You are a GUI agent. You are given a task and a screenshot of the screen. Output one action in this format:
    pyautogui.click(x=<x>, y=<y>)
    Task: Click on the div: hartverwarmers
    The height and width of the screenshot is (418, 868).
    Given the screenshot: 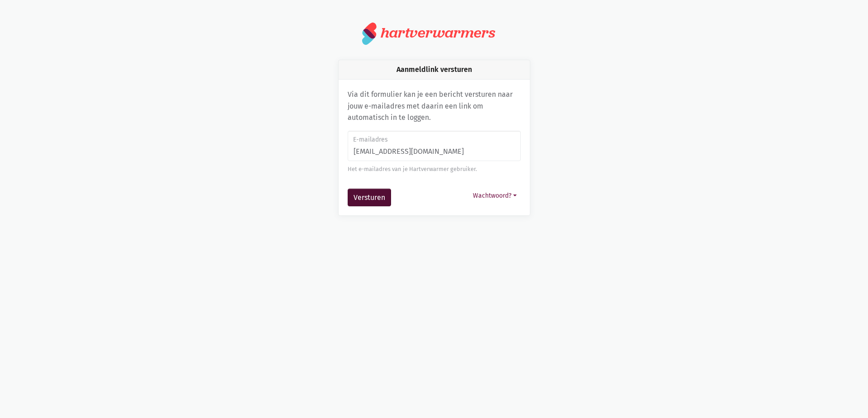 What is the action you would take?
    pyautogui.click(x=438, y=33)
    